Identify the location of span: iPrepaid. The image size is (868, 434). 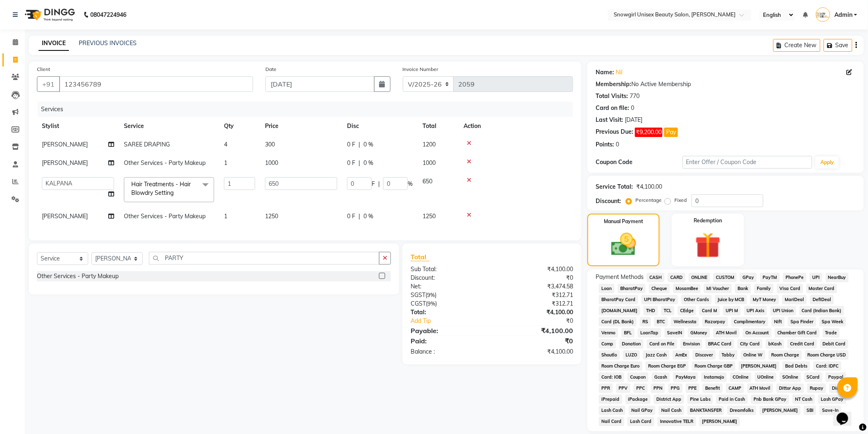
(611, 399).